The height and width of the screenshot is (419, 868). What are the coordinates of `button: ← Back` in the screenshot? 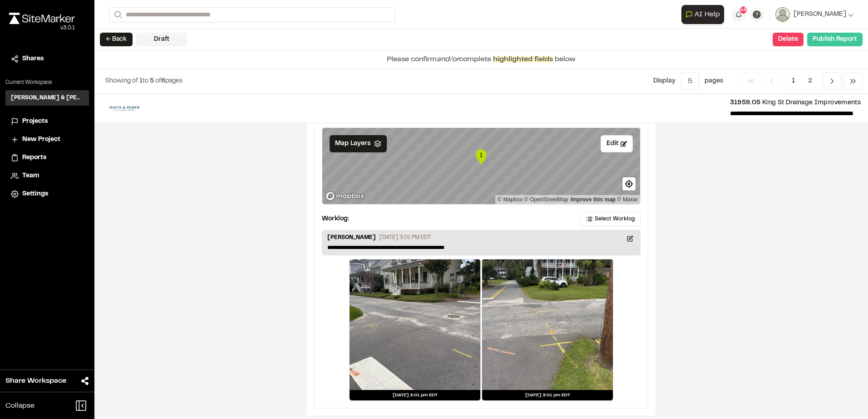 It's located at (116, 39).